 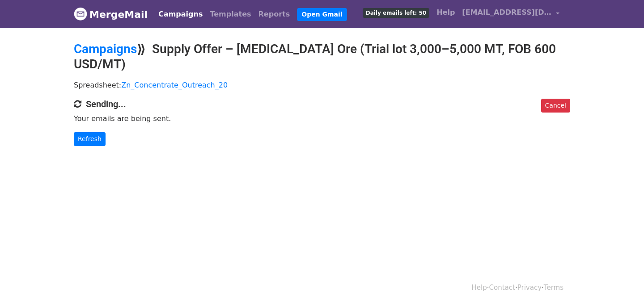 What do you see at coordinates (396, 12) in the screenshot?
I see `a: Daily emails left: 50` at bounding box center [396, 12].